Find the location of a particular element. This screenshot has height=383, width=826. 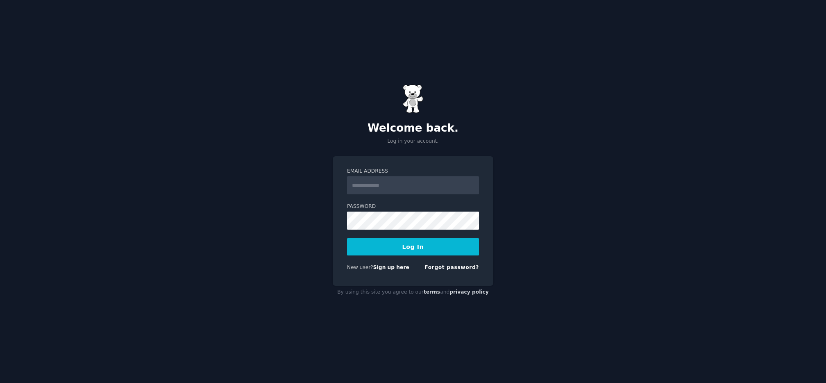

p: Log in your account. is located at coordinates (413, 141).